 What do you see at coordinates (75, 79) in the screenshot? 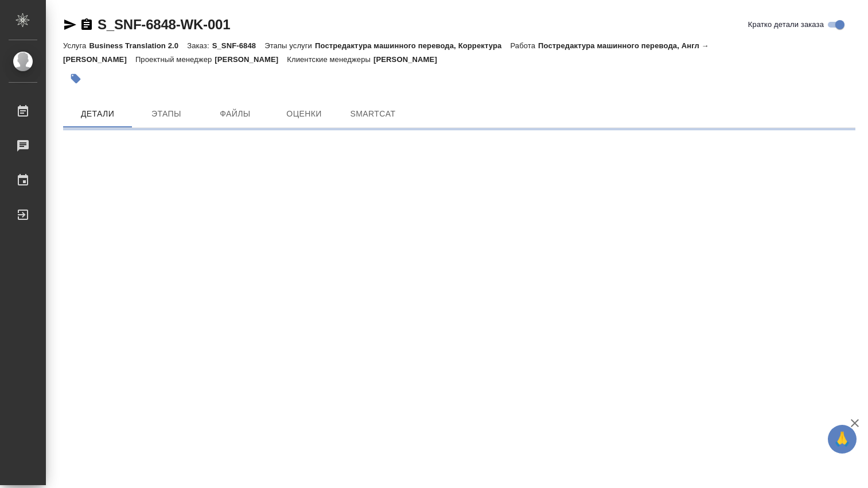
I see `button: Добавить тэг` at bounding box center [75, 79].